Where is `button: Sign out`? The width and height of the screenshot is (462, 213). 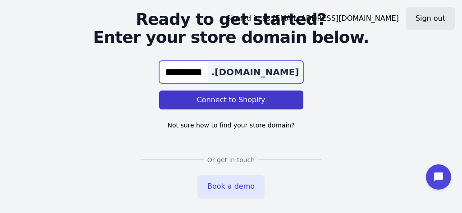 button: Sign out is located at coordinates (430, 18).